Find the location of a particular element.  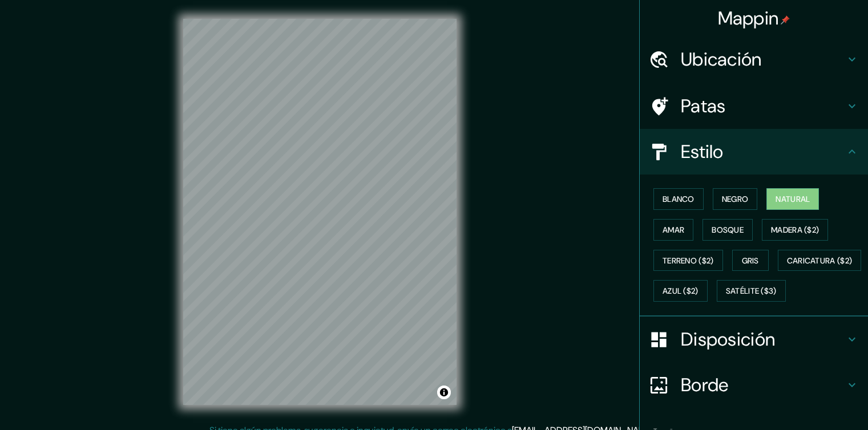

font: Estilo is located at coordinates (702, 152).